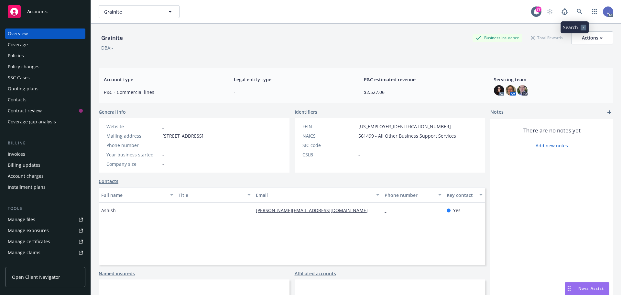 The image size is (621, 295). What do you see at coordinates (592, 38) in the screenshot?
I see `div: Actions` at bounding box center [592, 38].